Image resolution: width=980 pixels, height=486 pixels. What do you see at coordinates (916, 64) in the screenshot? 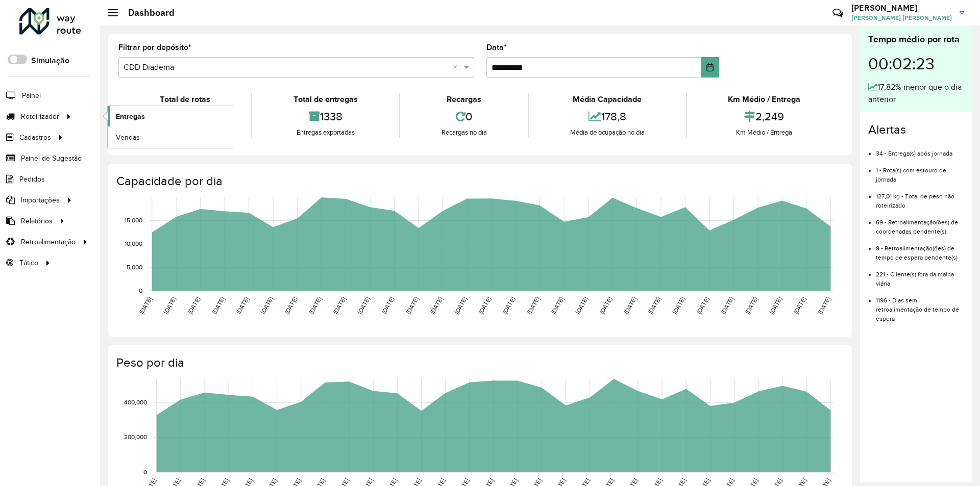
I see `div: 00:02:23` at bounding box center [916, 64].